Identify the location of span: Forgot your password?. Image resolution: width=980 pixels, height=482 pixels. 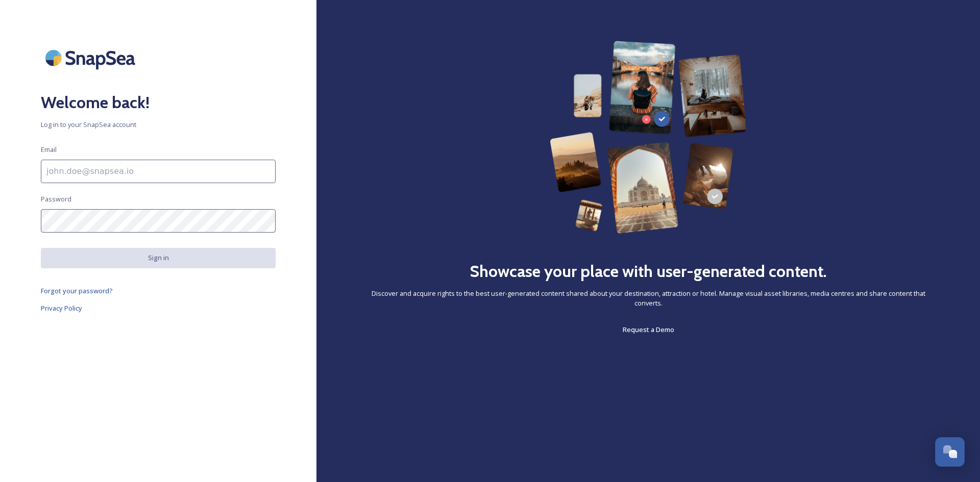
(77, 291).